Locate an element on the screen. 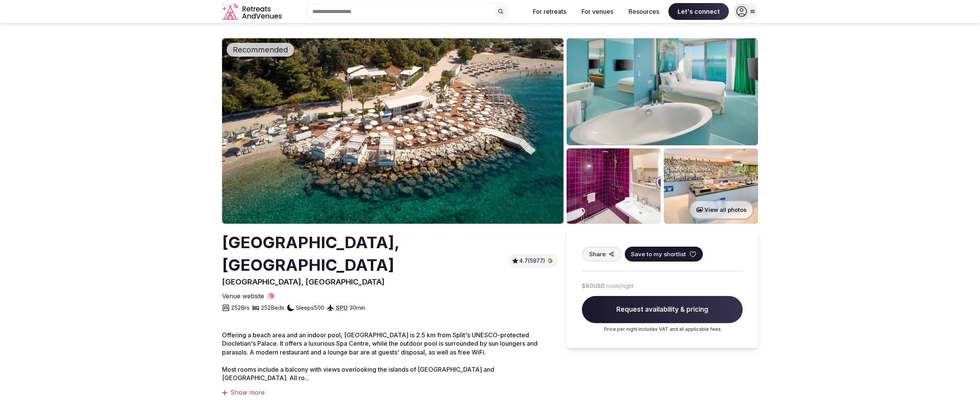 The image size is (980, 413). a: Venue website is located at coordinates (248, 296).